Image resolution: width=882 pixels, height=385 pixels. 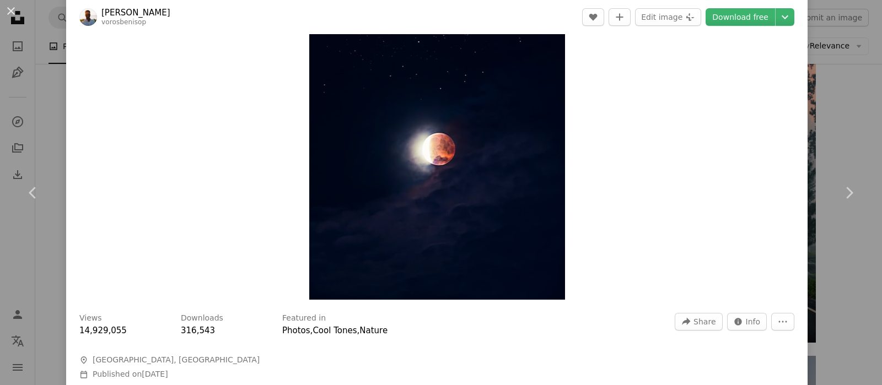 What do you see at coordinates (668, 17) in the screenshot?
I see `button: Edit image` at bounding box center [668, 17].